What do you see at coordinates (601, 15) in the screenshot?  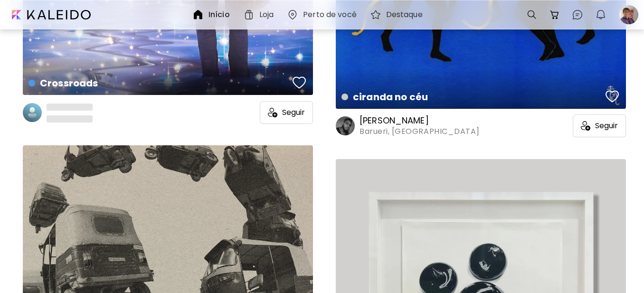 I see `img: bellIcon` at bounding box center [601, 15].